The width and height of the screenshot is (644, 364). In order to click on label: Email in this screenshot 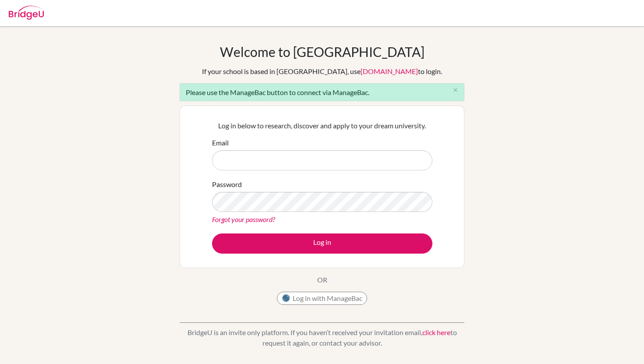, I will do `click(221, 143)`.